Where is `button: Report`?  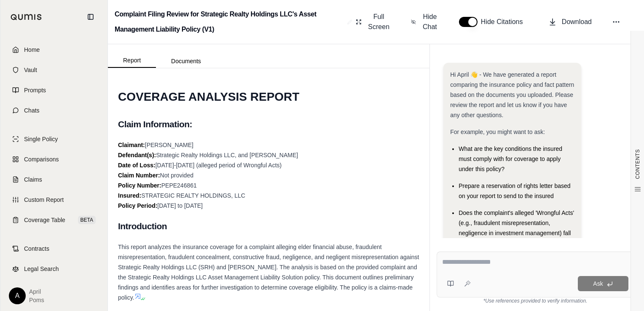
button: Report is located at coordinates (132, 61).